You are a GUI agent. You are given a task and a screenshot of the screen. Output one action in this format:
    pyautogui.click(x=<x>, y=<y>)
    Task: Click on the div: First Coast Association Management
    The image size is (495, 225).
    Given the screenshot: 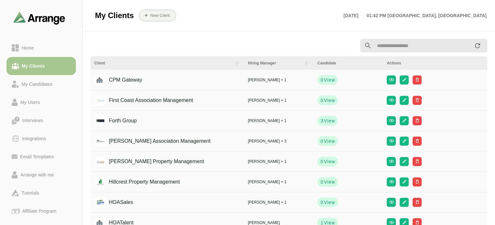 What is the action you would take?
    pyautogui.click(x=146, y=100)
    